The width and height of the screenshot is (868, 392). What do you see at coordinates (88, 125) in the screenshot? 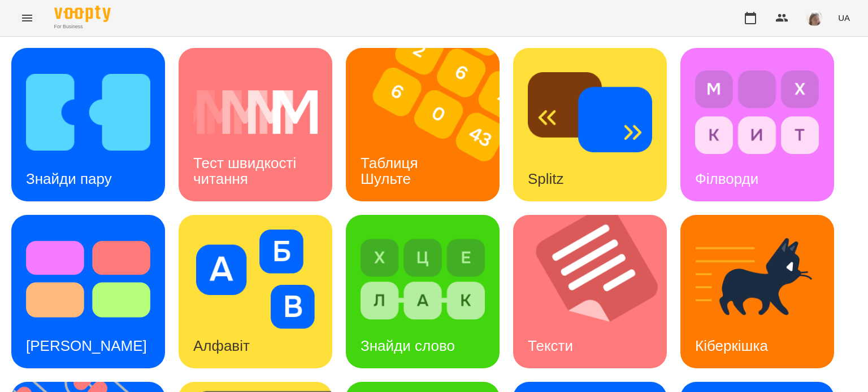
I see `a: Знайди паруЗнайди пару` at bounding box center [88, 125].